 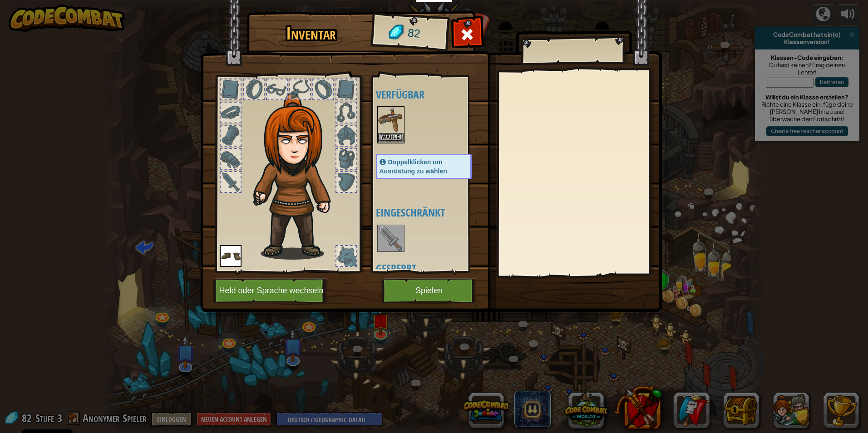 I want to click on button: Held oder Sprache wechseln, so click(x=271, y=291).